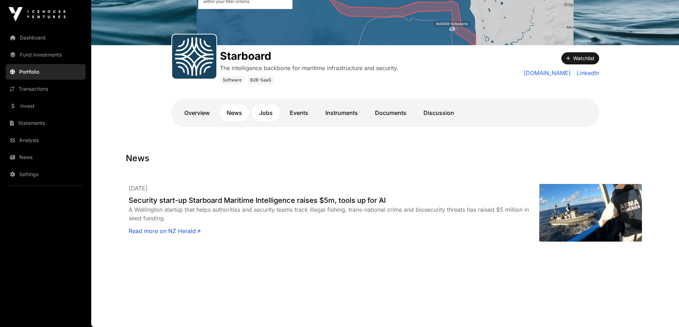 Image resolution: width=679 pixels, height=327 pixels. Describe the element at coordinates (46, 140) in the screenshot. I see `a: Analysis` at that location.